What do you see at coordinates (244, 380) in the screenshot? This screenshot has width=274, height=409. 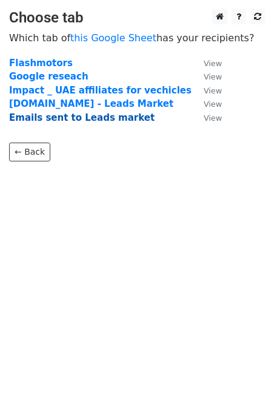 I see `div: Chat Widget` at bounding box center [244, 380].